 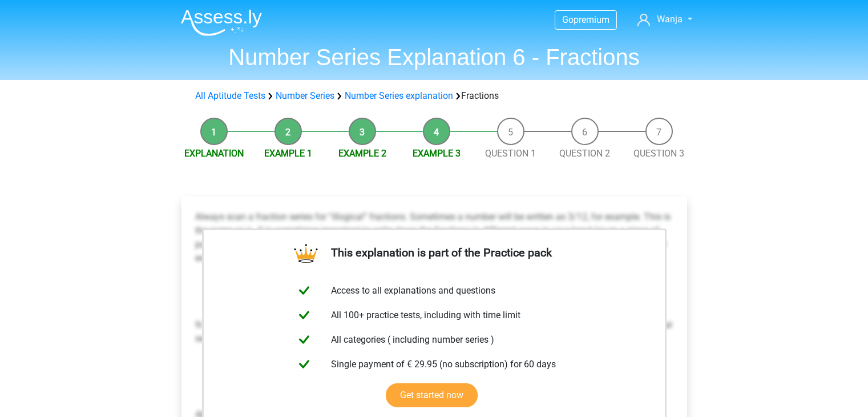 I want to click on a: Example 2, so click(x=363, y=153).